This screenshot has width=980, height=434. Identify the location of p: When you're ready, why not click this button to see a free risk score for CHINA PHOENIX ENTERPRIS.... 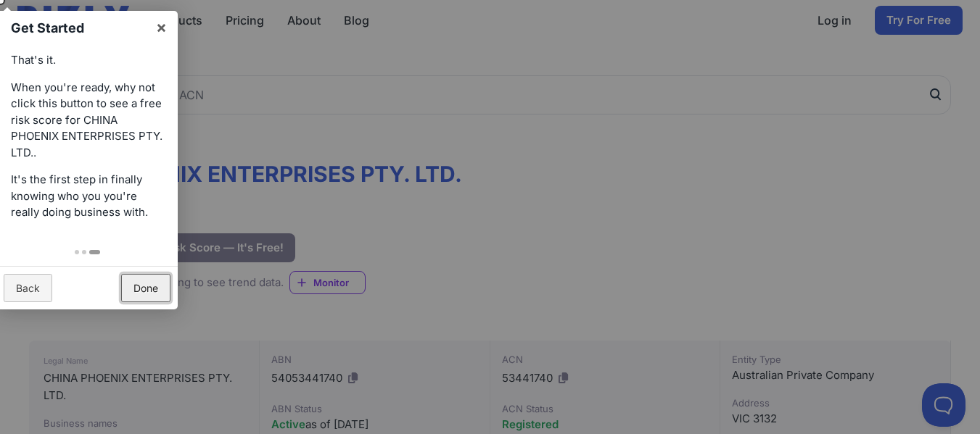
(87, 121).